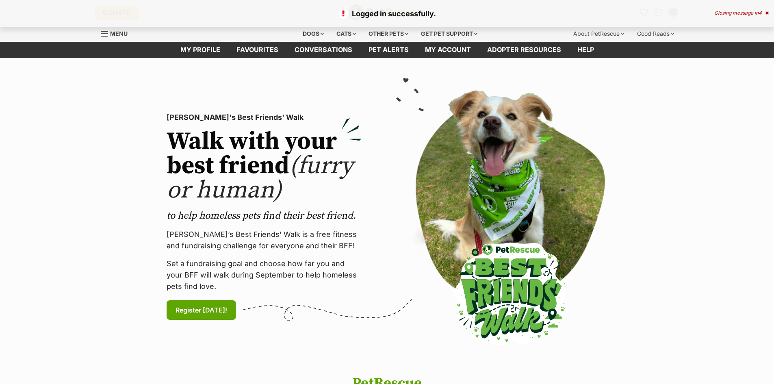 This screenshot has height=384, width=774. I want to click on a: Favourites, so click(257, 50).